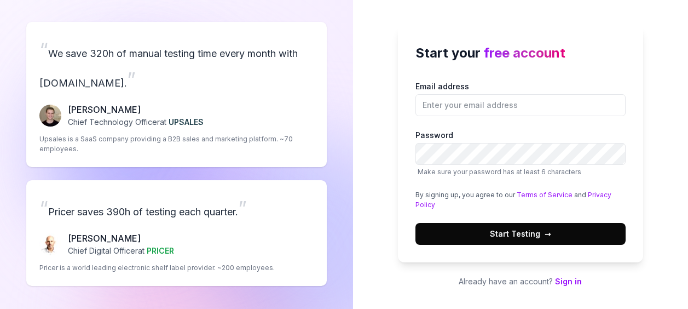  Describe the element at coordinates (521, 281) in the screenshot. I see `p: Already have an account?` at that location.